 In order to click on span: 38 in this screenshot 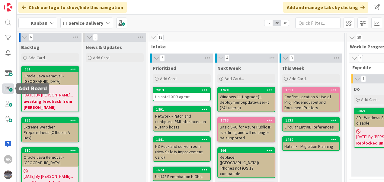, I will do `click(359, 37)`.